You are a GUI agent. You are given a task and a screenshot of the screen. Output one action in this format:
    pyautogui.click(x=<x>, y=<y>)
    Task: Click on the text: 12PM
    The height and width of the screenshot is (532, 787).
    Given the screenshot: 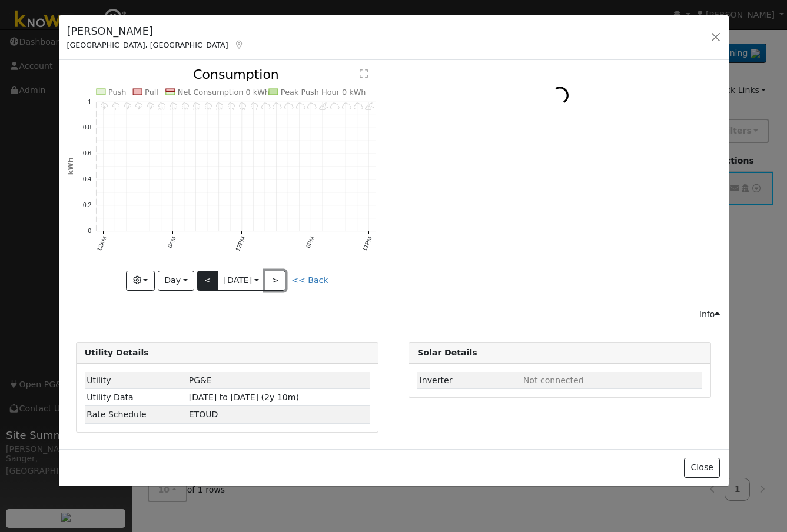 What is the action you would take?
    pyautogui.click(x=240, y=244)
    